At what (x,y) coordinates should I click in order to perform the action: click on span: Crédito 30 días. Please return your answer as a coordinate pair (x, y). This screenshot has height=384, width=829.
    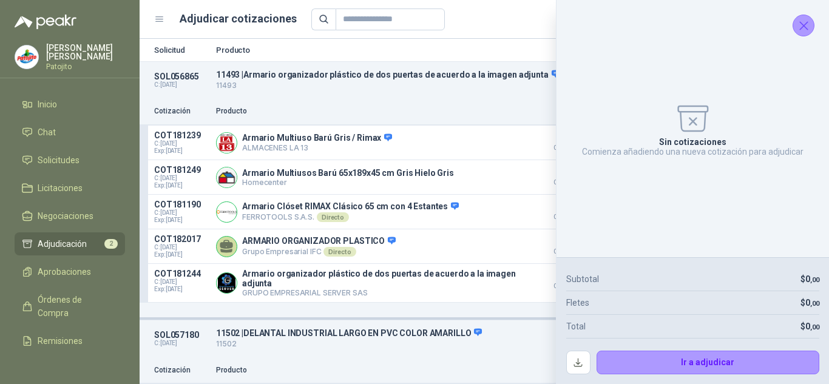
    Looking at the image, I should click on (566, 252).